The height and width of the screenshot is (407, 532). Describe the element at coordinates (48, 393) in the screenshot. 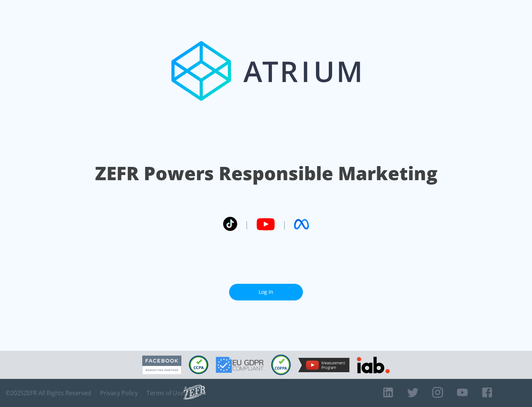

I see `span: © 2025 ZEFR All Rights Reserved` at that location.